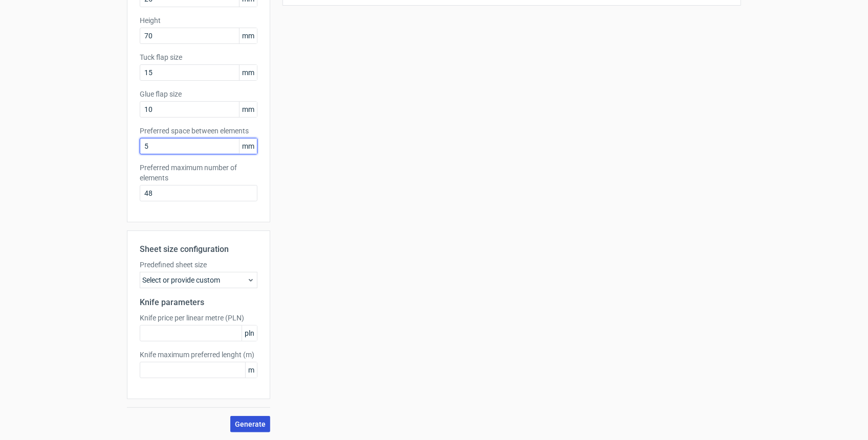  I want to click on label: Preferred maximum number of elements, so click(198, 173).